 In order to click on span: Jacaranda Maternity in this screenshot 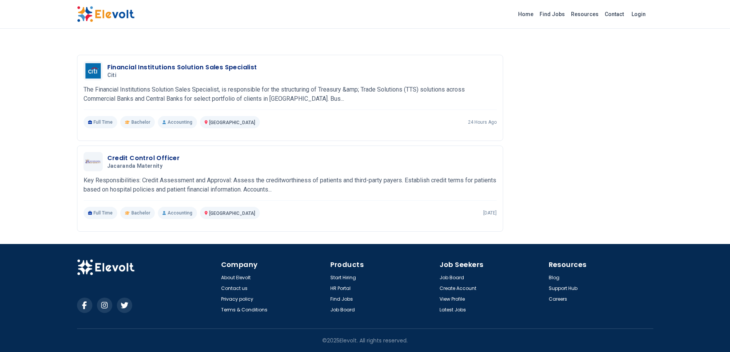, I will do `click(135, 166)`.